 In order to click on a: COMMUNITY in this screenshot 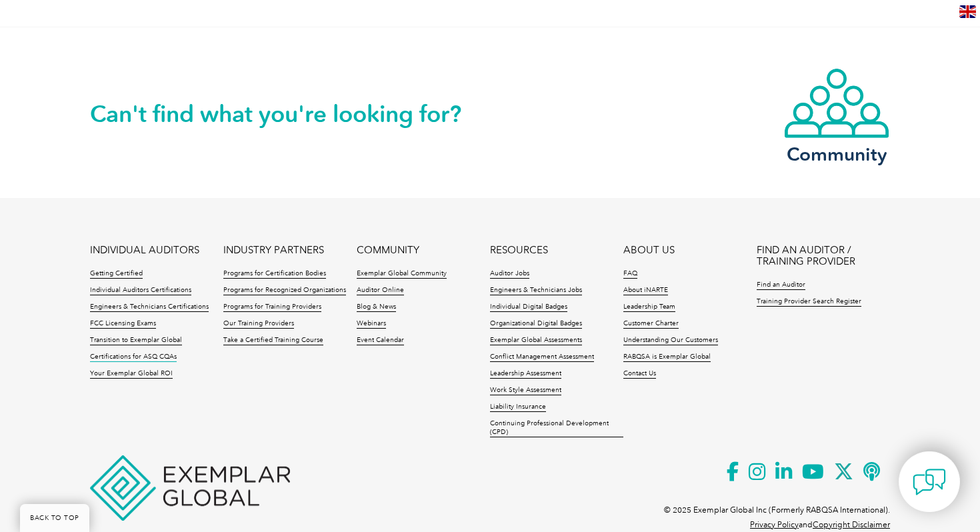, I will do `click(388, 250)`.